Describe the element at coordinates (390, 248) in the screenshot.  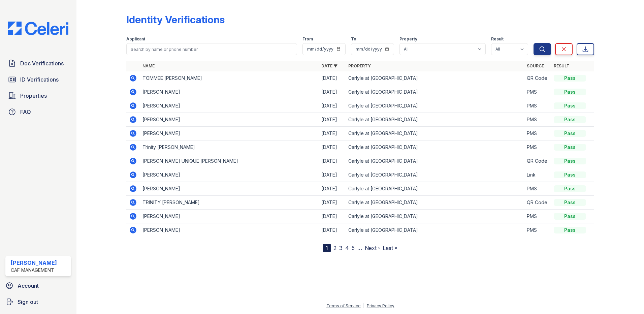
I see `a: Last »` at that location.